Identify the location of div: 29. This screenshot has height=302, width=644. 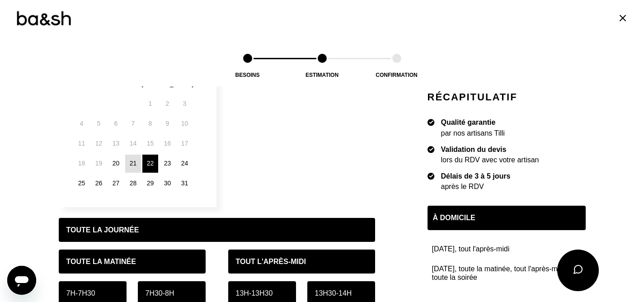
(150, 184).